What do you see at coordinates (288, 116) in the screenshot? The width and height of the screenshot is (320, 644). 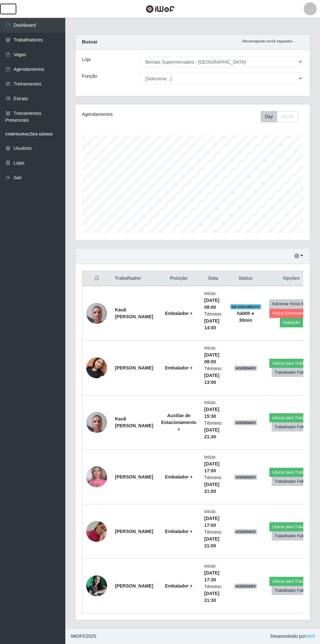 I see `button: Month` at bounding box center [288, 116].